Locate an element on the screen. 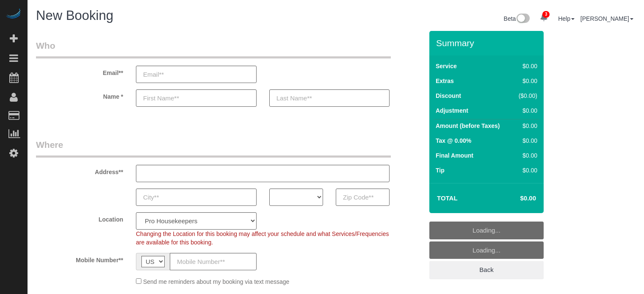  label: Adjustment is located at coordinates (452, 111).